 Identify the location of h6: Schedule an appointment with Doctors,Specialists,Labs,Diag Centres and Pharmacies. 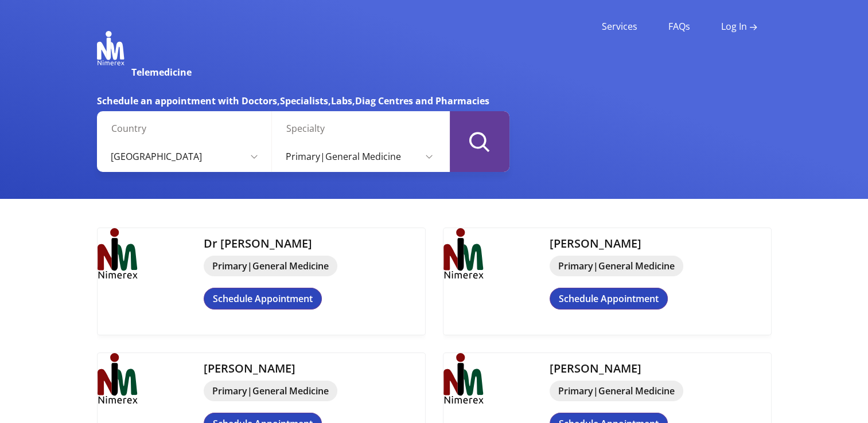
(303, 101).